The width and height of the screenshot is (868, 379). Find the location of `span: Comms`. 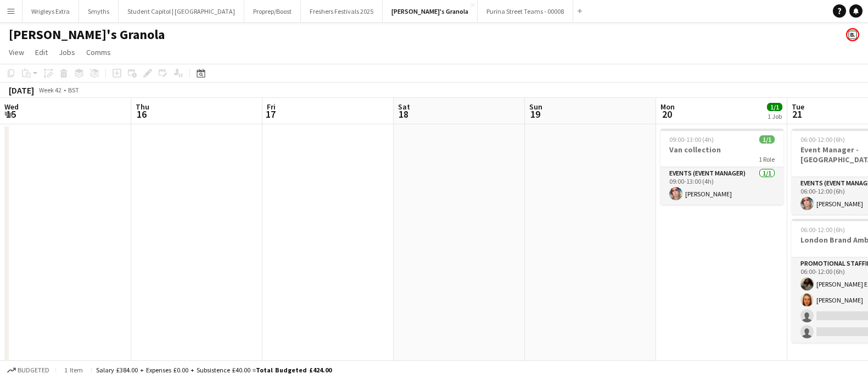

span: Comms is located at coordinates (98, 53).